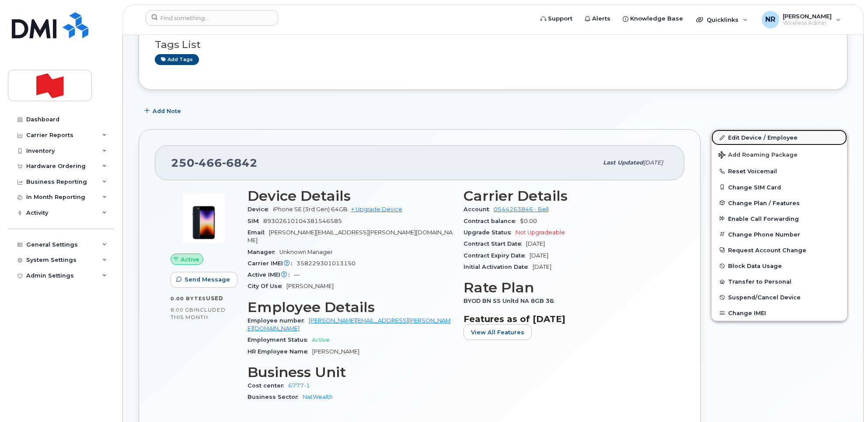 The image size is (868, 422). Describe the element at coordinates (212, 18) in the screenshot. I see `input: Find something...` at that location.